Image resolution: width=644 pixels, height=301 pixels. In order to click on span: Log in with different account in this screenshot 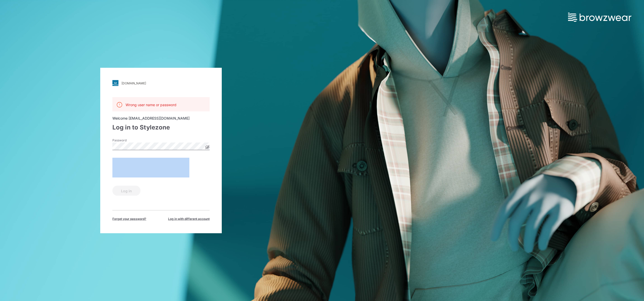, I will do `click(189, 219)`.